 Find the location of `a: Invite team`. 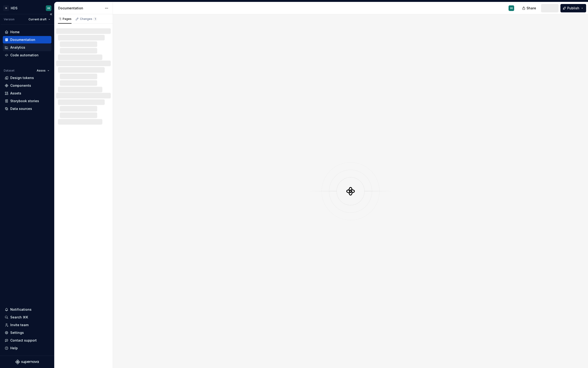

a: Invite team is located at coordinates (27, 325).